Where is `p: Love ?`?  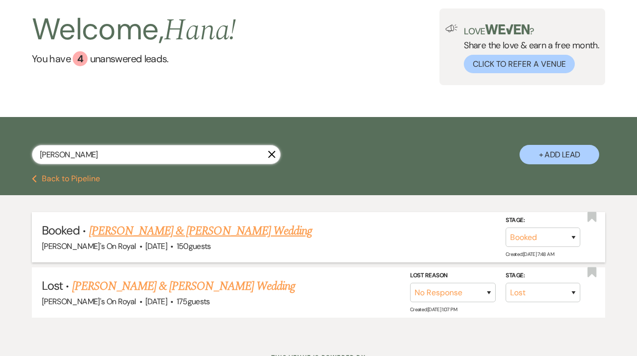 p: Love ? is located at coordinates (532, 30).